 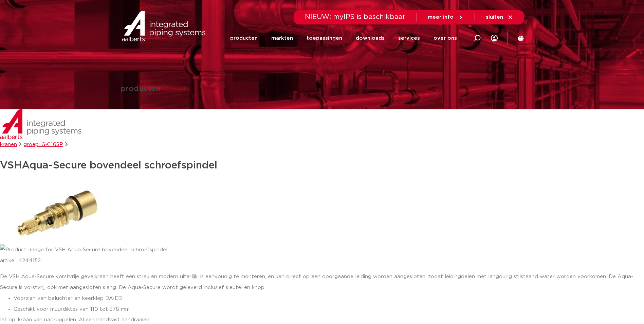 What do you see at coordinates (329, 309) in the screenshot?
I see `li: Geschikt voor muurdiktes van 110 tot 378 mm` at bounding box center [329, 309].